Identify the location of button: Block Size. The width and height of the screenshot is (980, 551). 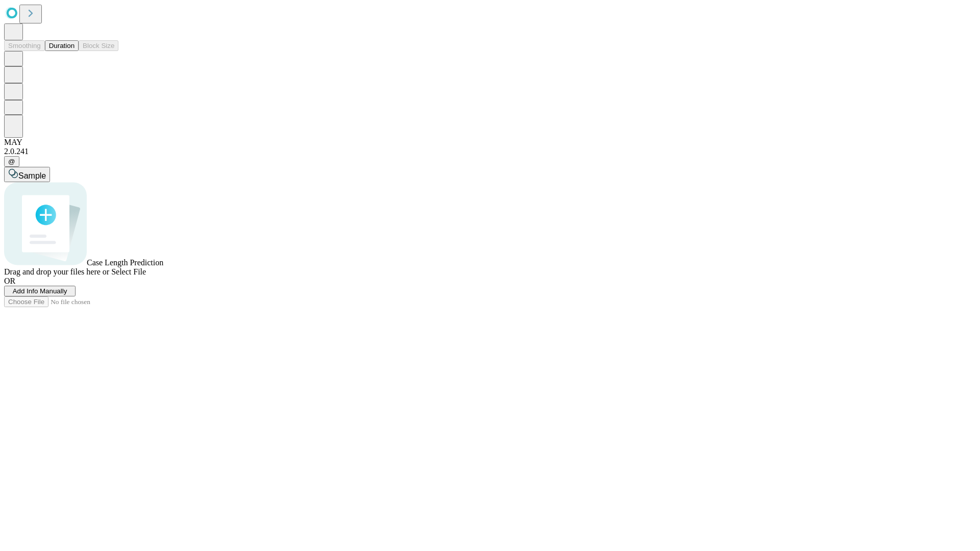
(98, 45).